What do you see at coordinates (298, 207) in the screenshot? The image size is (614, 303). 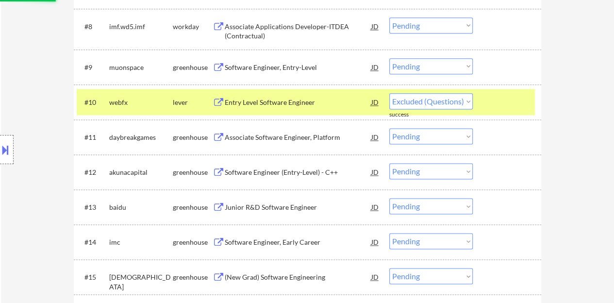 I see `div: Junior R&D Software Engineer` at bounding box center [298, 207].